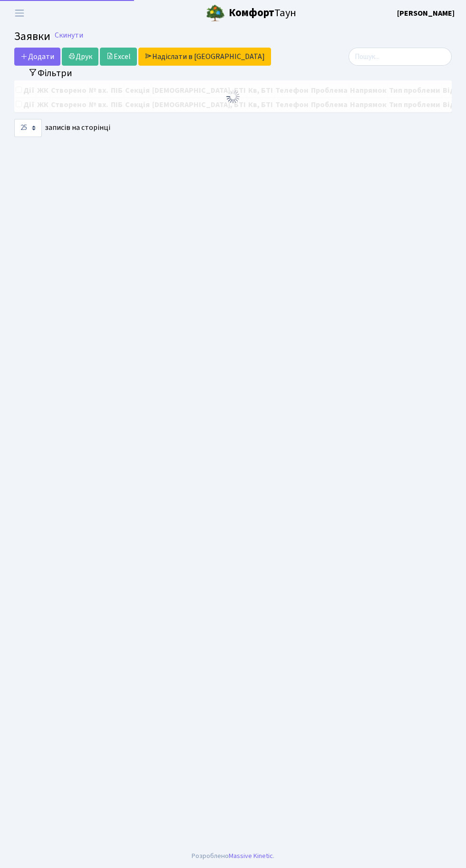 Image resolution: width=466 pixels, height=868 pixels. What do you see at coordinates (400, 57) in the screenshot?
I see `input: Пошук...` at bounding box center [400, 57].